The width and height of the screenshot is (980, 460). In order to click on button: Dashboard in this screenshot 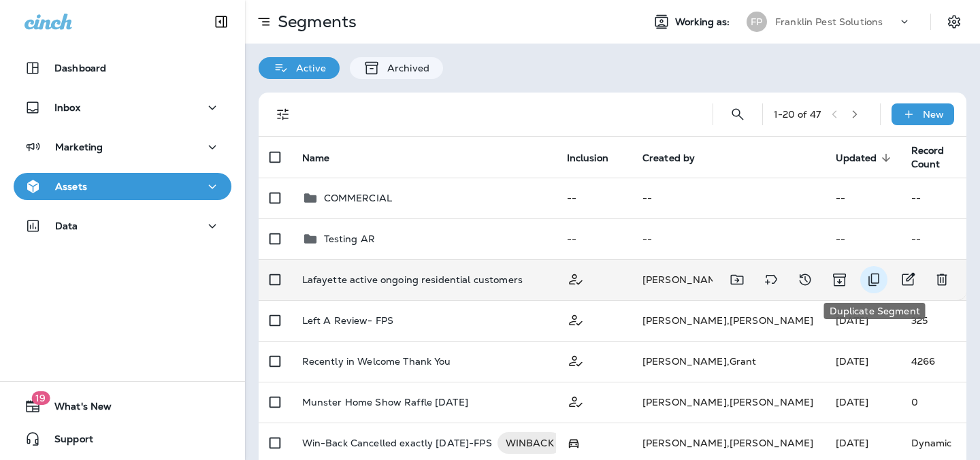, I will do `click(122, 68)`.